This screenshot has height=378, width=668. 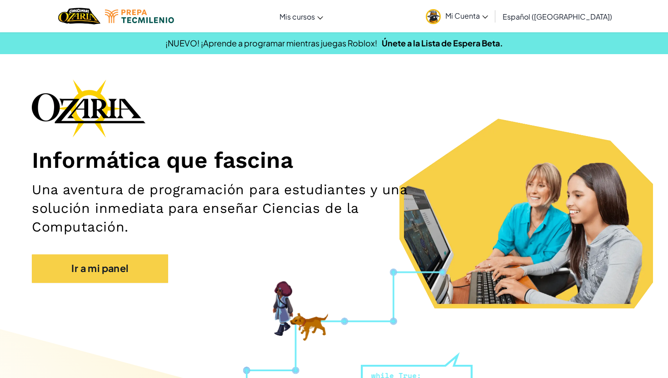 I want to click on span: Mis cursos, so click(x=297, y=16).